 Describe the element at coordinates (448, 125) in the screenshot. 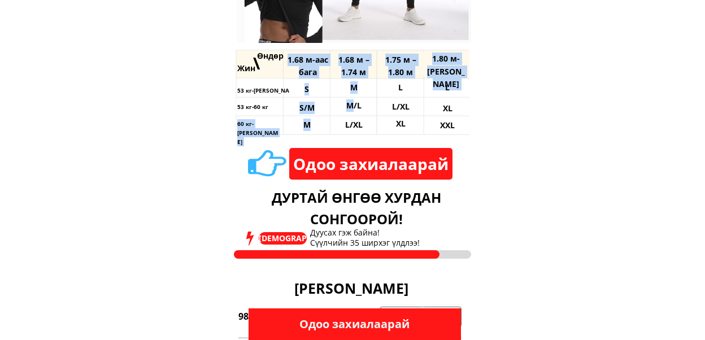

I see `h3: XXL` at that location.